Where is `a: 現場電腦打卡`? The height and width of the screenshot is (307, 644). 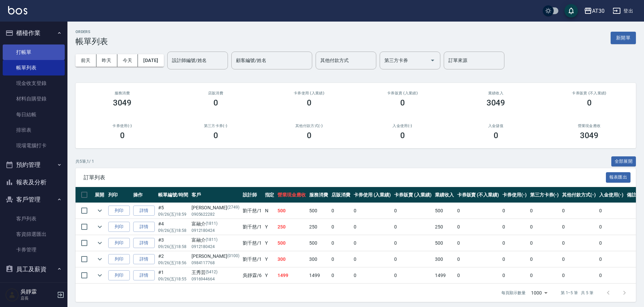
a: 現場電腦打卡 is located at coordinates (34, 145).